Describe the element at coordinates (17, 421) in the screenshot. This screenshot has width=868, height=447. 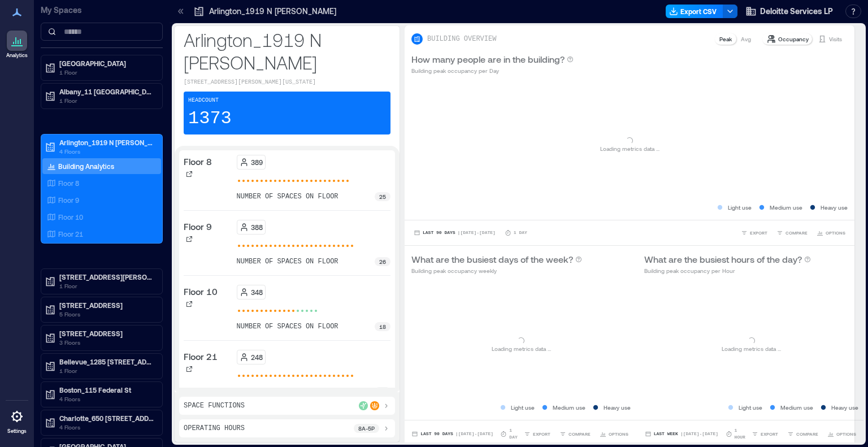
I see `a: Settings` at that location.